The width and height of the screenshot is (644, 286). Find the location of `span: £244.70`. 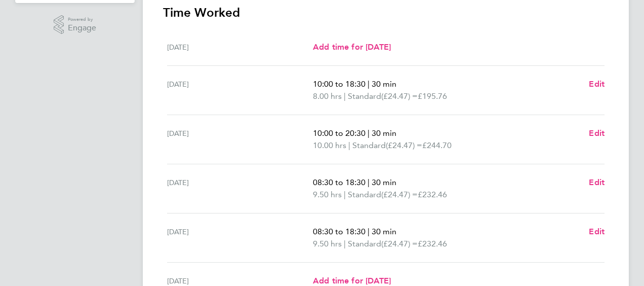

span: £244.70 is located at coordinates (437, 145).